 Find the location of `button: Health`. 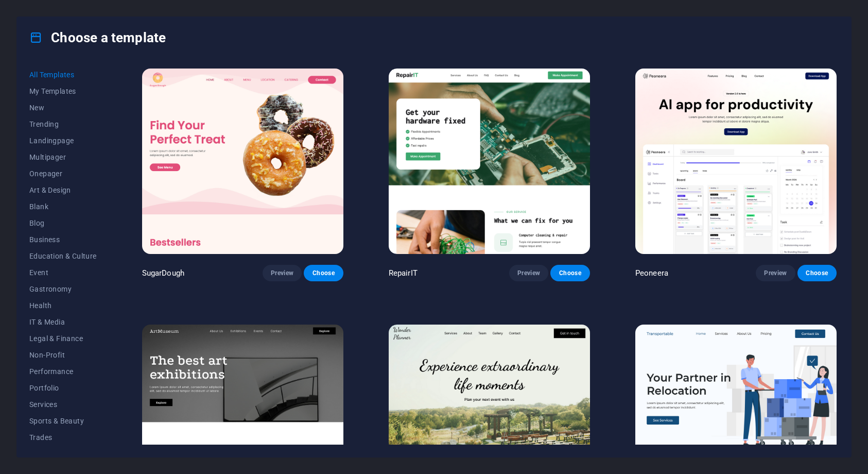

button: Health is located at coordinates (63, 306).